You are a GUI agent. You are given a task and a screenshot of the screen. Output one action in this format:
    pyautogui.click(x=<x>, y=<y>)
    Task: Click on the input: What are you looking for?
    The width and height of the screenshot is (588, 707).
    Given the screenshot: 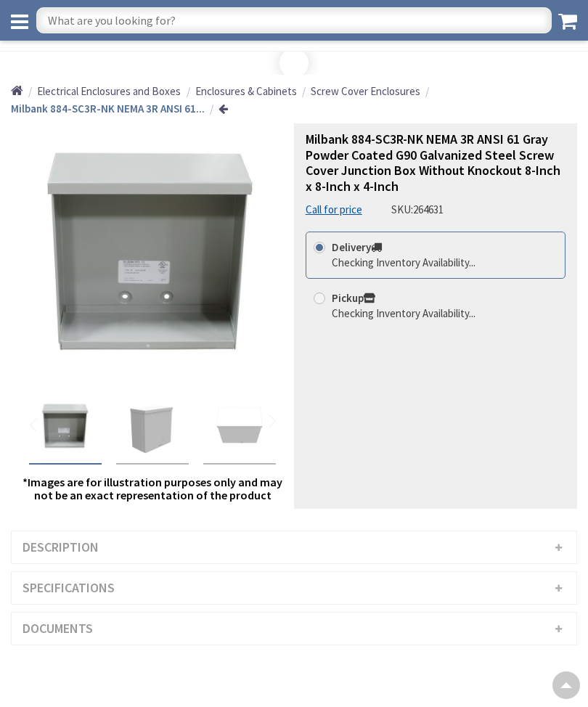 What is the action you would take?
    pyautogui.click(x=294, y=21)
    